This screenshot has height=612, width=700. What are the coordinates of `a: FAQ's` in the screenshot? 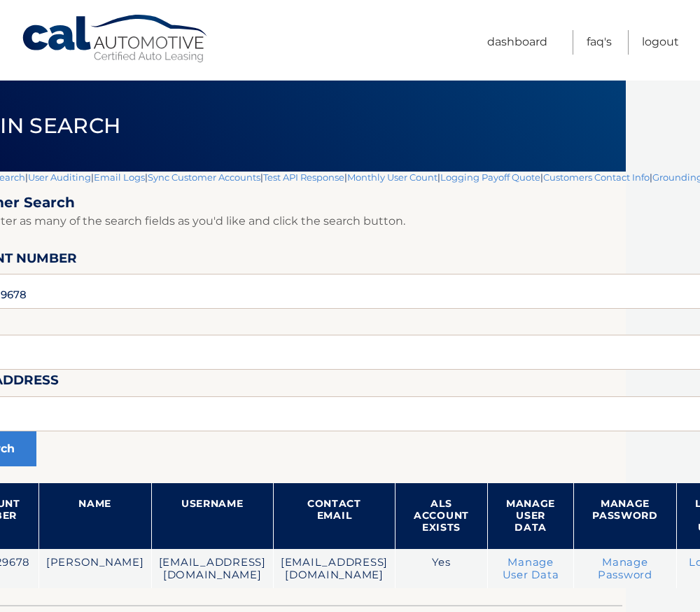 It's located at (600, 42).